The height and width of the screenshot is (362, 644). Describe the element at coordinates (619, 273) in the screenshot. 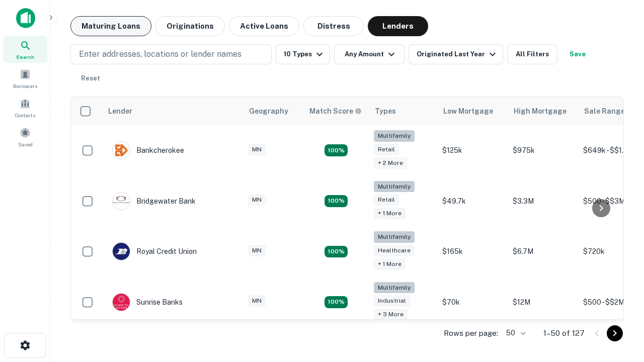

I see `div: Chat Widget` at that location.